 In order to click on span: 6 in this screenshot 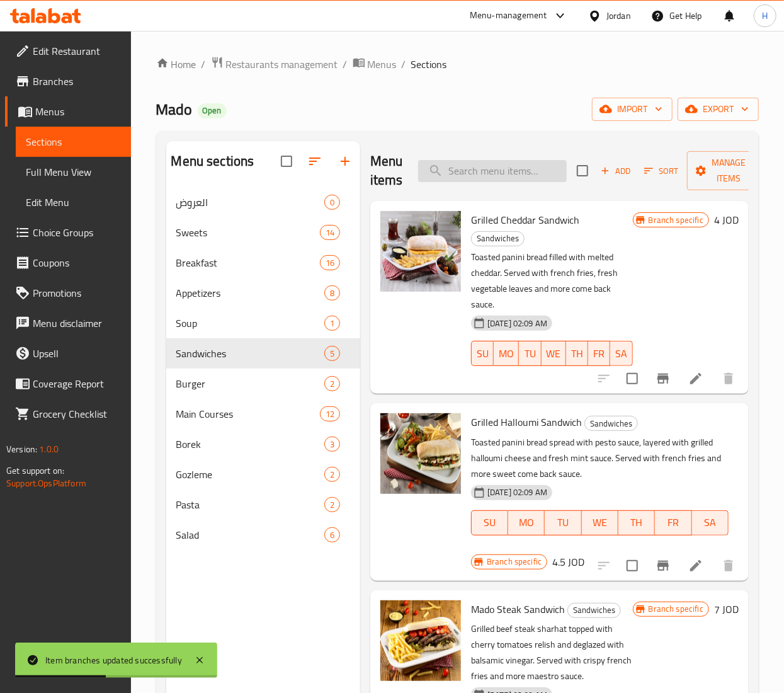, I will do `click(332, 535)`.